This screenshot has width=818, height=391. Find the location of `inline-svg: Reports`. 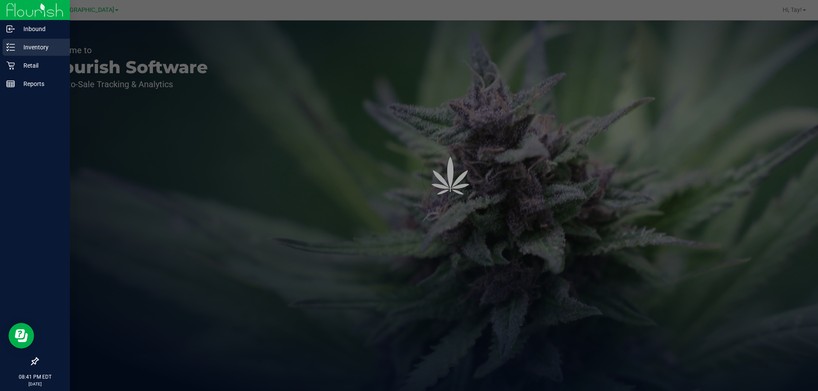

inline-svg: Reports is located at coordinates (11, 84).